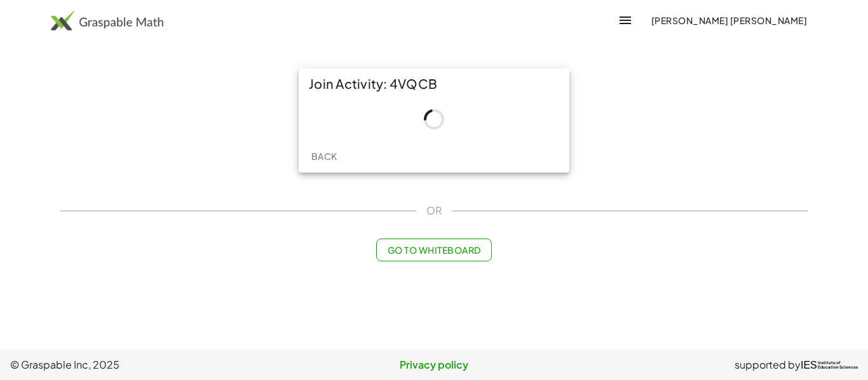  Describe the element at coordinates (829, 365) in the screenshot. I see `a: IESInstitute ofEducation Sciences` at that location.